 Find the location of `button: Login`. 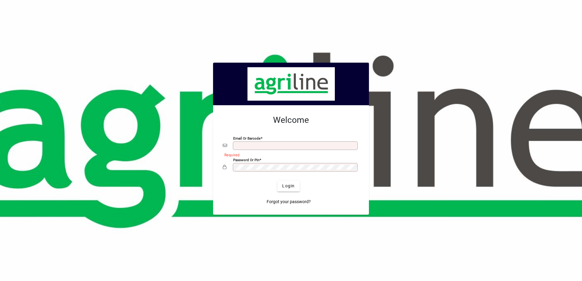

button: Login is located at coordinates (288, 186).